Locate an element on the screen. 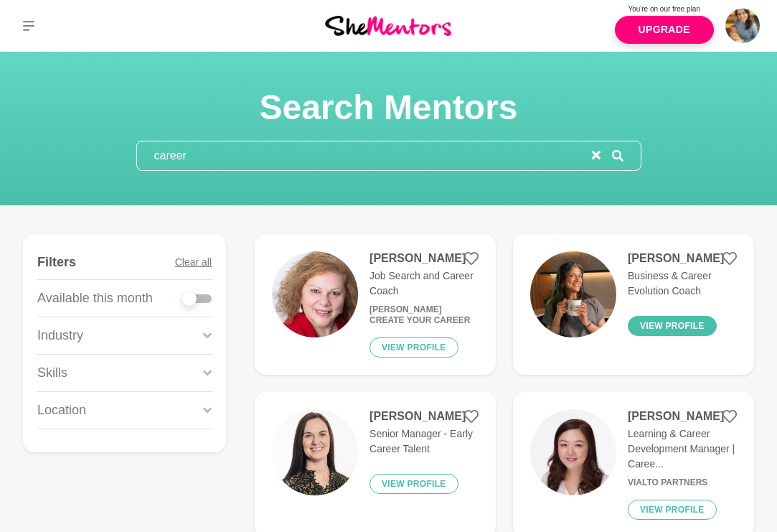 This screenshot has width=777, height=532. button: Clear all is located at coordinates (193, 262).